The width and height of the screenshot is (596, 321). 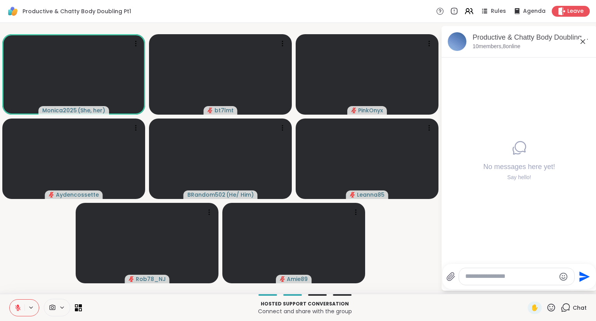 What do you see at coordinates (457, 42) in the screenshot?
I see `img: Productive & Chatty Body Doubling Pt1, Oct 13` at bounding box center [457, 42].